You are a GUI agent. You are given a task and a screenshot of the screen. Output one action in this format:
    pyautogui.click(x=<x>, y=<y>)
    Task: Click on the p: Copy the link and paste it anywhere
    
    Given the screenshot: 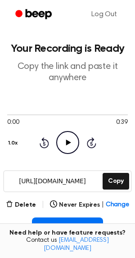 What is the action you would take?
    pyautogui.click(x=68, y=72)
    